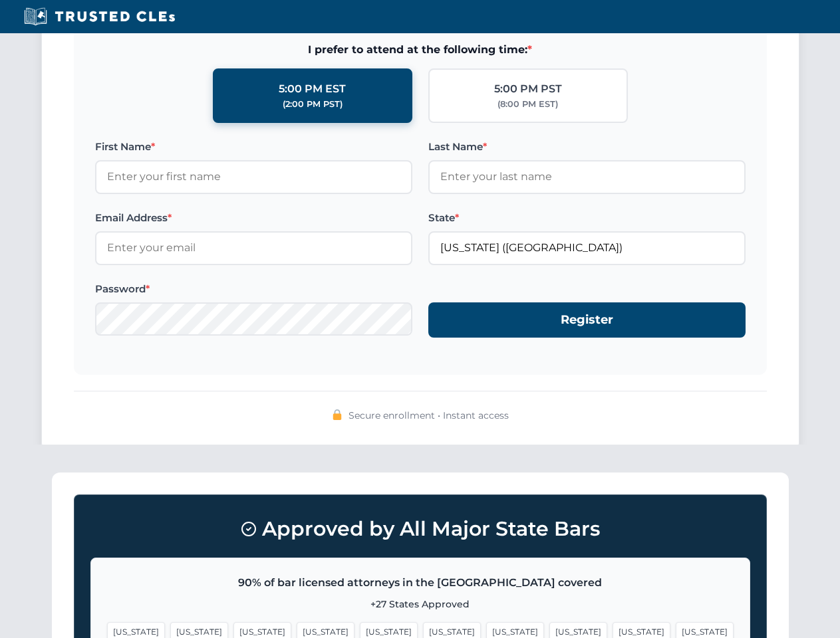 Image resolution: width=840 pixels, height=638 pixels. I want to click on div: (2:00 PM PST), so click(313, 104).